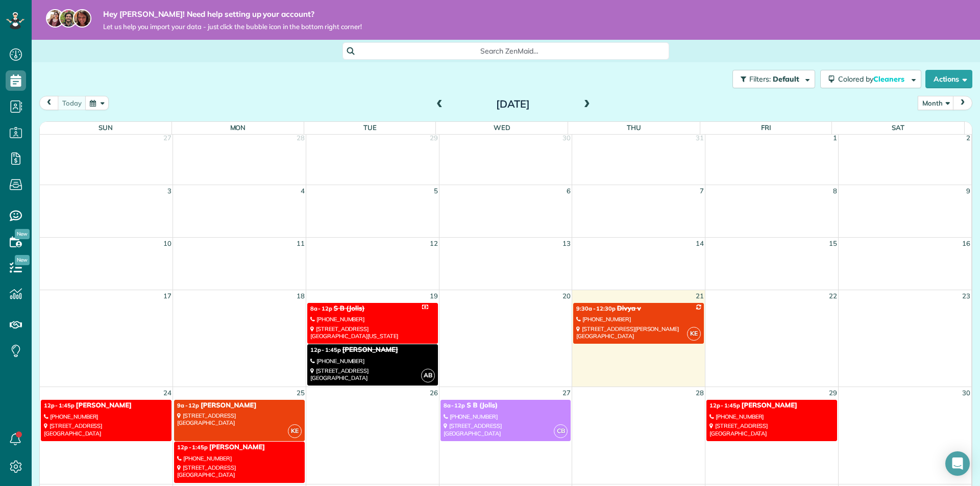  I want to click on a: 12, so click(434, 243).